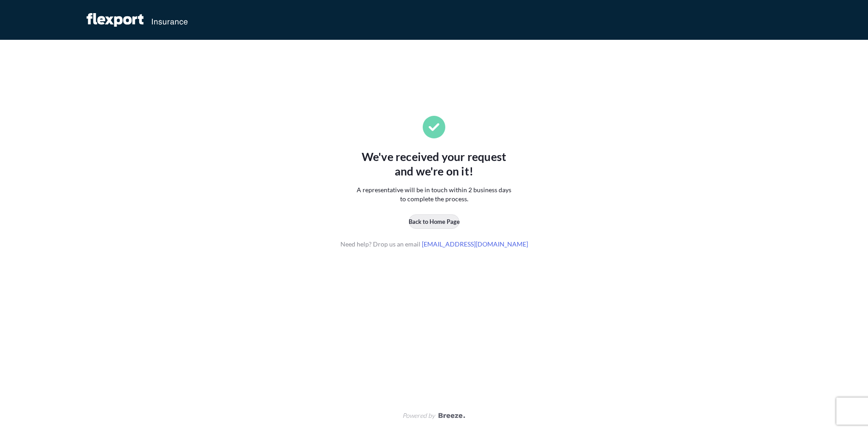 This screenshot has width=868, height=431. Describe the element at coordinates (434, 222) in the screenshot. I see `button: Back to Home Page` at that location.